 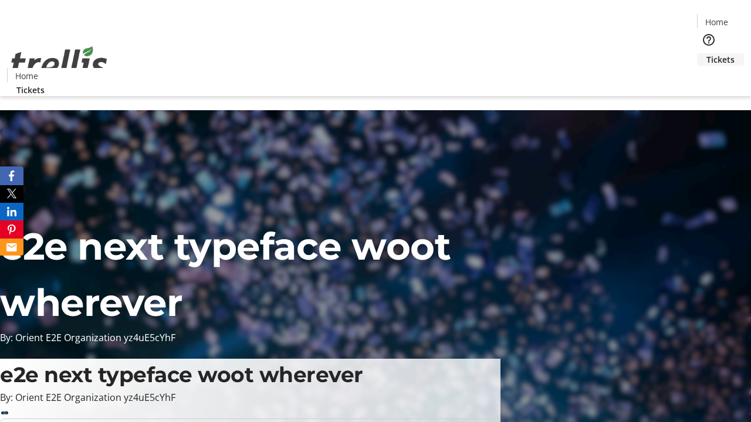 I want to click on img: Orient E2E Organization yz4uE5cYhF's Logo, so click(x=59, y=63).